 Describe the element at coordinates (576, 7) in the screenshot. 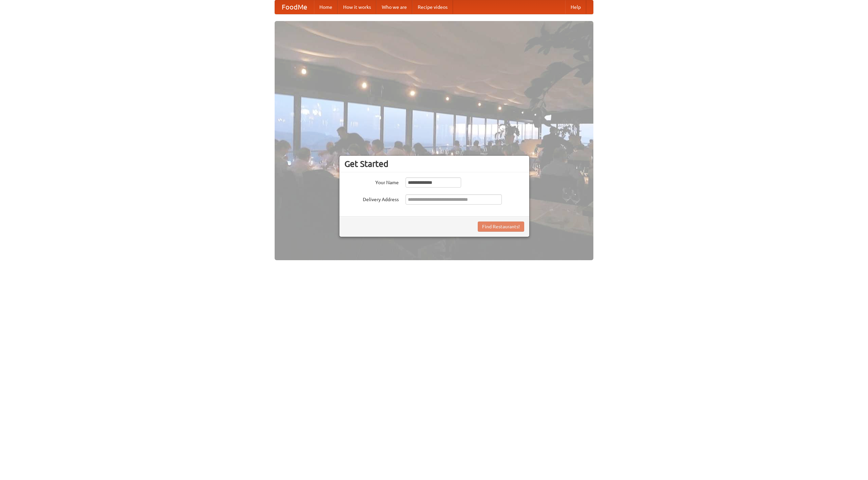

I see `a: Help` at that location.